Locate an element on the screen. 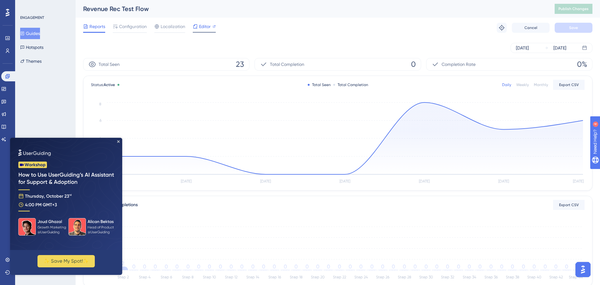 This screenshot has width=600, height=285. span: 23 is located at coordinates (240, 64).